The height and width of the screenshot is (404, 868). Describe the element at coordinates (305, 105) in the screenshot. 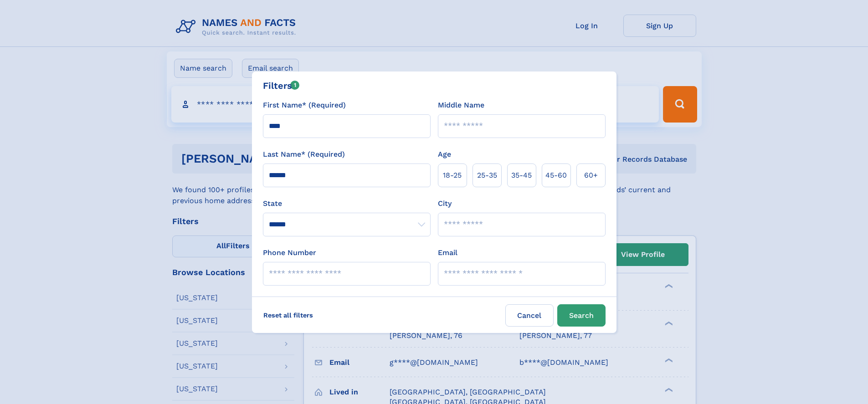

I see `label: First Name* (Required)` at that location.